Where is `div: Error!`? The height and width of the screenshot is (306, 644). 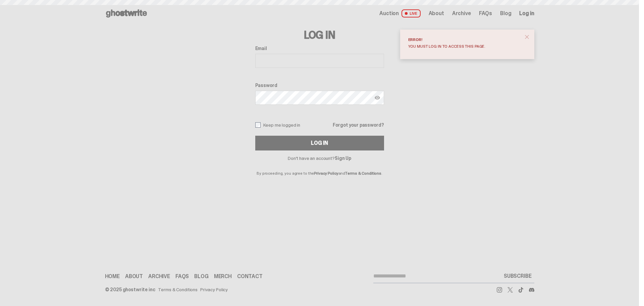 div: Error! is located at coordinates (465, 40).